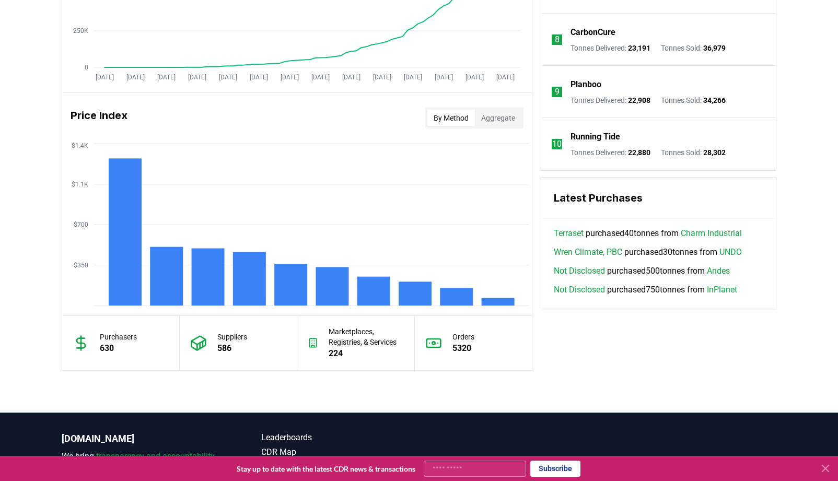 The height and width of the screenshot is (481, 838). Describe the element at coordinates (80, 146) in the screenshot. I see `tspan: $1.4K` at that location.